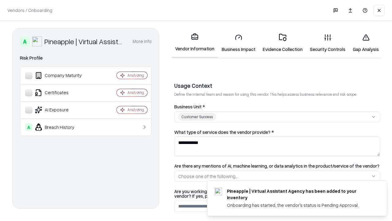 Image resolution: width=392 pixels, height=221 pixels. Describe the element at coordinates (195, 43) in the screenshot. I see `a: Vendor Information` at that location.